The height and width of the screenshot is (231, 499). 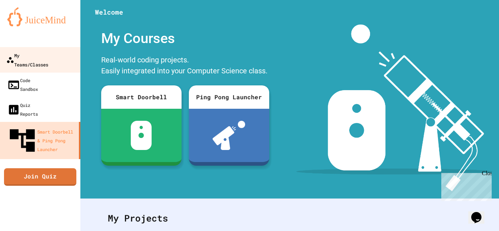 I want to click on img: logo-orange.svg, so click(x=40, y=17).